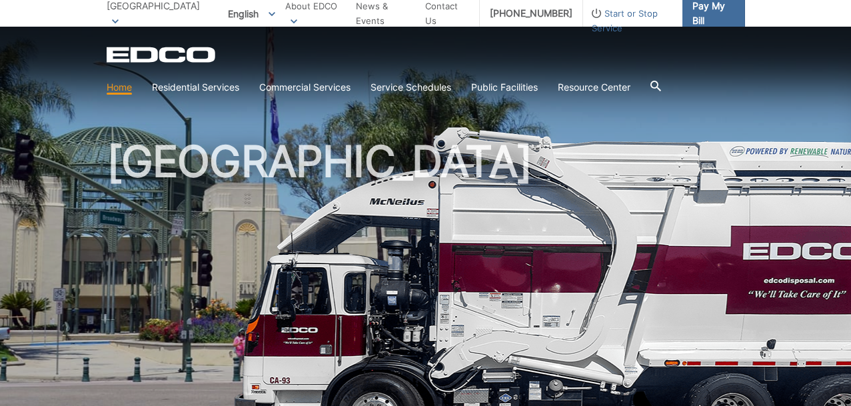  I want to click on a: Service Schedules, so click(410, 87).